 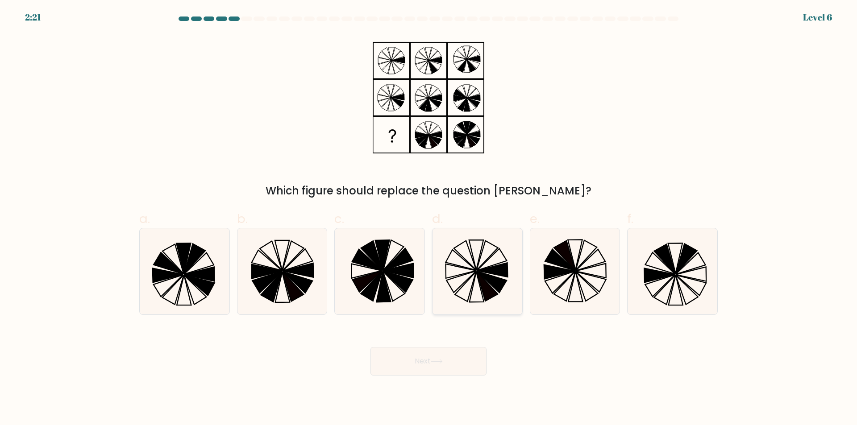 I want to click on div: 2:21, so click(x=33, y=17).